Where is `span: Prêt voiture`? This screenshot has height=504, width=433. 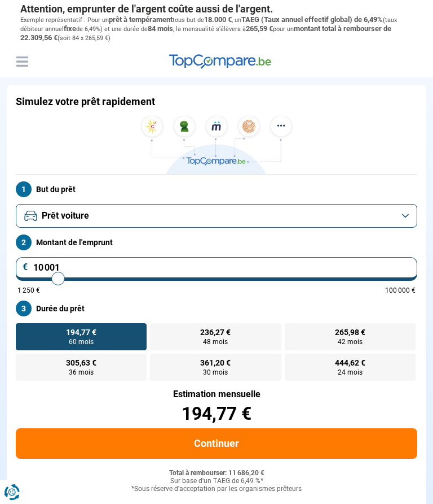 span: Prêt voiture is located at coordinates (66, 216).